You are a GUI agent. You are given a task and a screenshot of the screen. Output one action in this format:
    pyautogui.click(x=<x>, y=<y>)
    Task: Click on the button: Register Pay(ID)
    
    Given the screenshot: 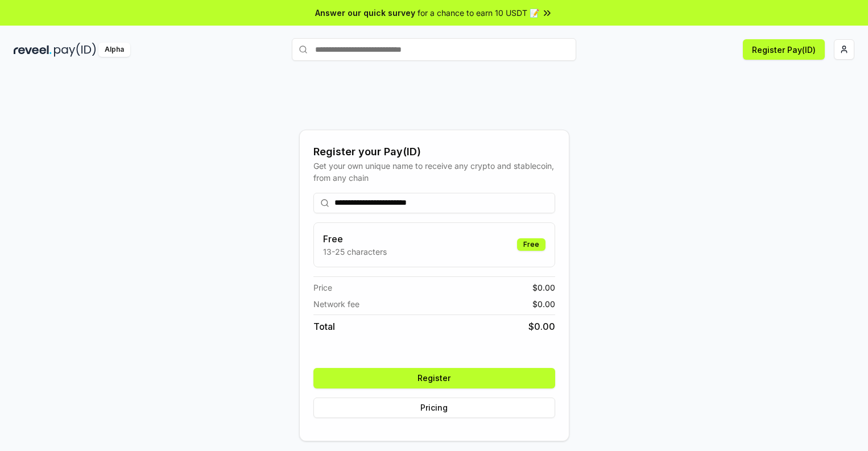 What is the action you would take?
    pyautogui.click(x=784, y=49)
    